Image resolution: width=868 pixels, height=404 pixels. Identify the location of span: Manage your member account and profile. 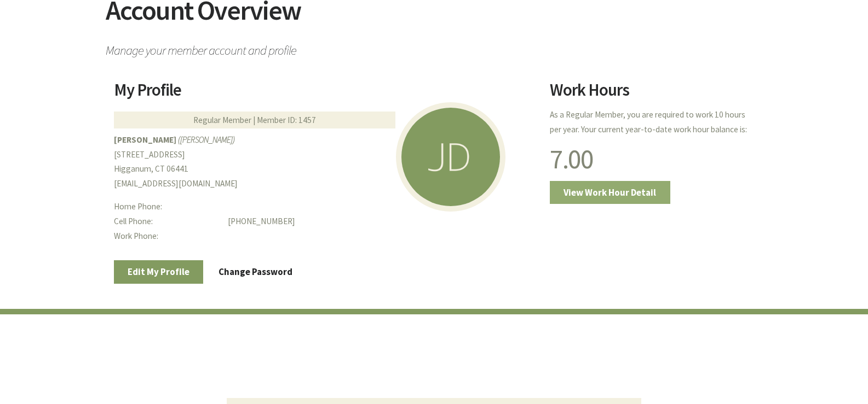
(434, 47).